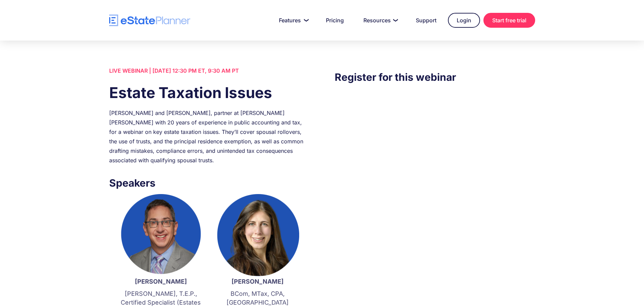 This screenshot has width=644, height=308. I want to click on a: Pricing, so click(335, 20).